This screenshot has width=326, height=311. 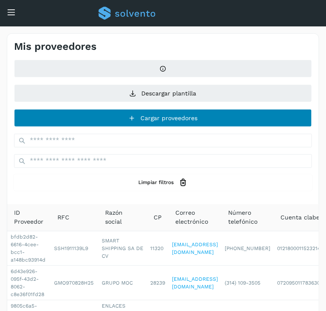 I want to click on span: CP, so click(x=157, y=217).